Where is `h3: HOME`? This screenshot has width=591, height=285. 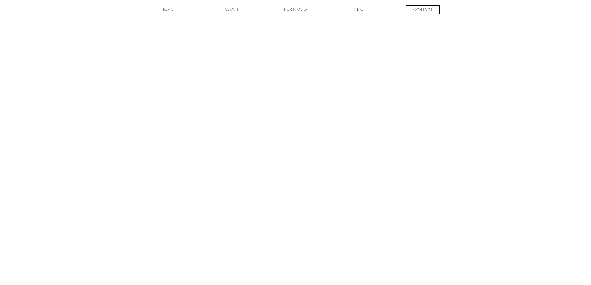 h3: HOME is located at coordinates (168, 12).